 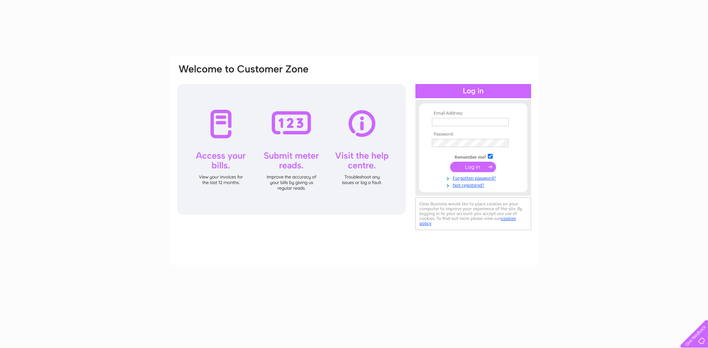 I want to click on input: Submit, so click(x=473, y=167).